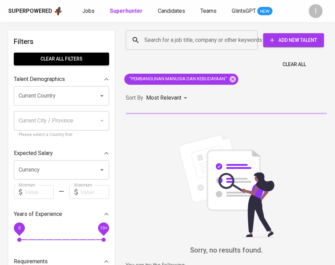  Describe the element at coordinates (38, 214) in the screenshot. I see `p: Years of Experience` at that location.